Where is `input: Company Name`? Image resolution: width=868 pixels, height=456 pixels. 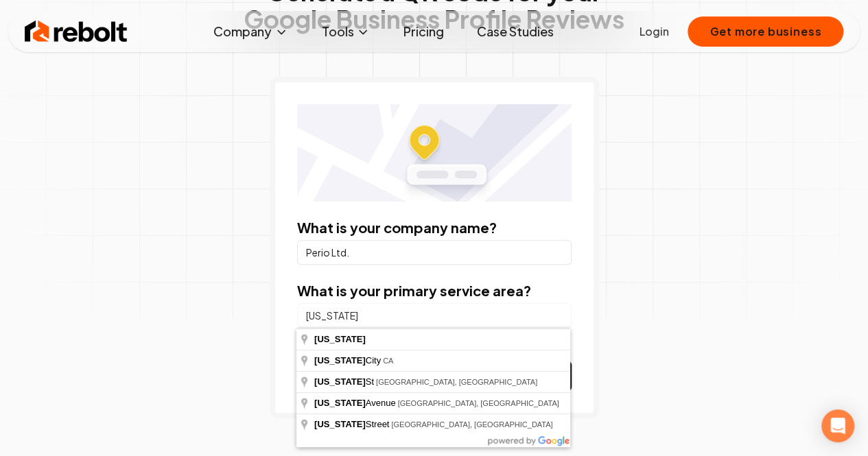
input: Company Name is located at coordinates (435, 253).